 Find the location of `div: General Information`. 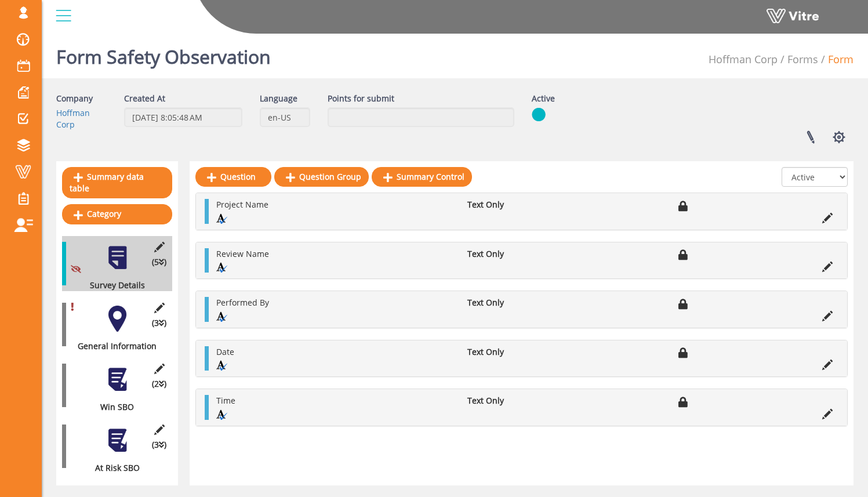

div: General Information is located at coordinates (112, 346).